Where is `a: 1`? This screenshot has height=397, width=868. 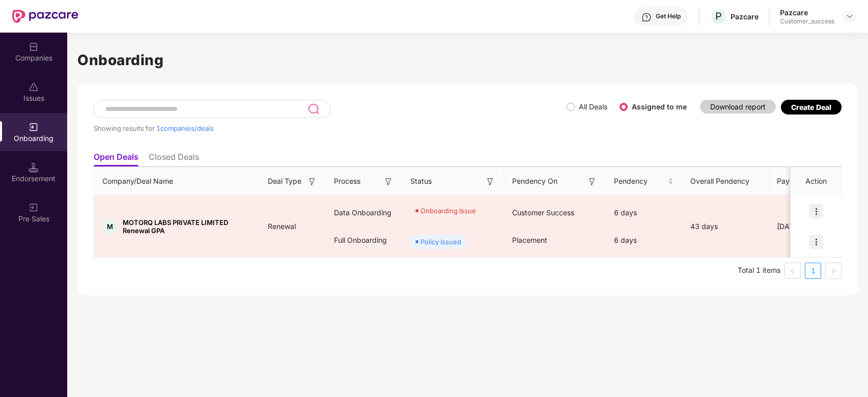 a: 1 is located at coordinates (813, 271).